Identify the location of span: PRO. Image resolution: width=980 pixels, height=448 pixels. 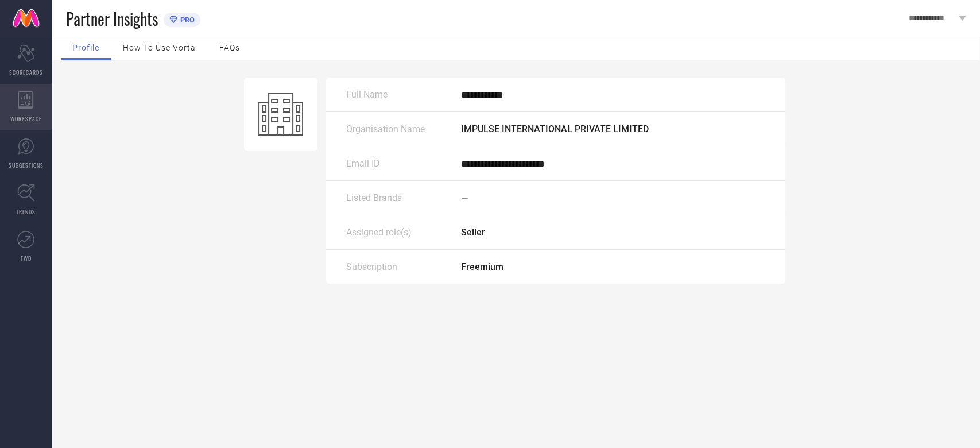
(186, 20).